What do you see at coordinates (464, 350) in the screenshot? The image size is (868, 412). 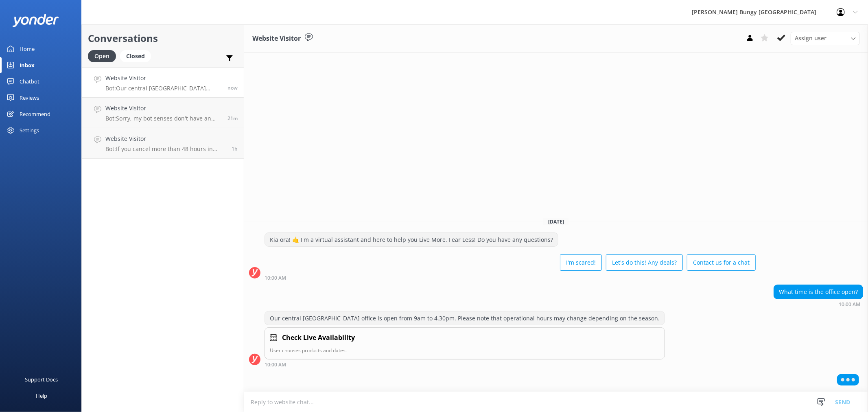 I see `p: User chooses products and dates.` at bounding box center [464, 350].